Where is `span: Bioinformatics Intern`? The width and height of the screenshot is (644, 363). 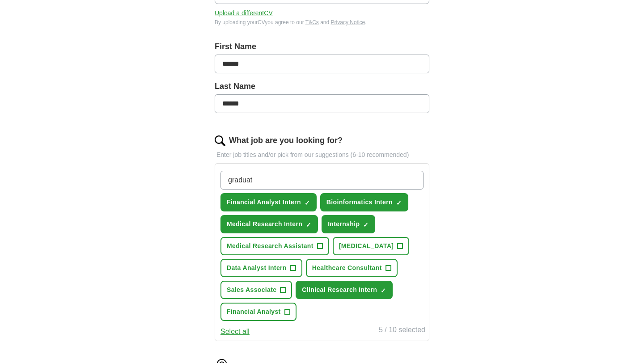 span: Bioinformatics Intern is located at coordinates (360, 202).